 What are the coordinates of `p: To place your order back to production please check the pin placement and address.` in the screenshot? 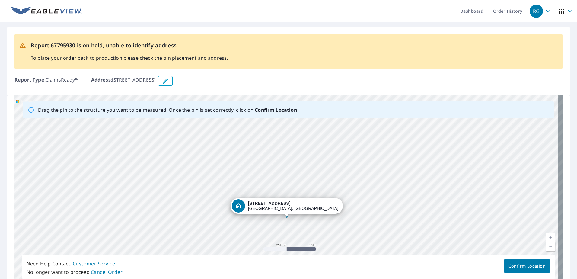 It's located at (129, 58).